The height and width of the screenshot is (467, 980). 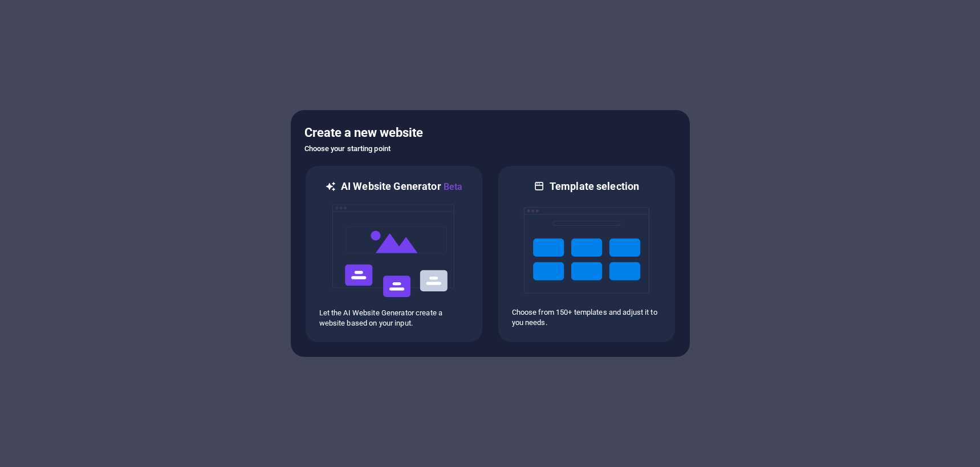 I want to click on div: AI Website GeneratorBetaaiLet the AI Website Generator create a website based on your input., so click(x=394, y=254).